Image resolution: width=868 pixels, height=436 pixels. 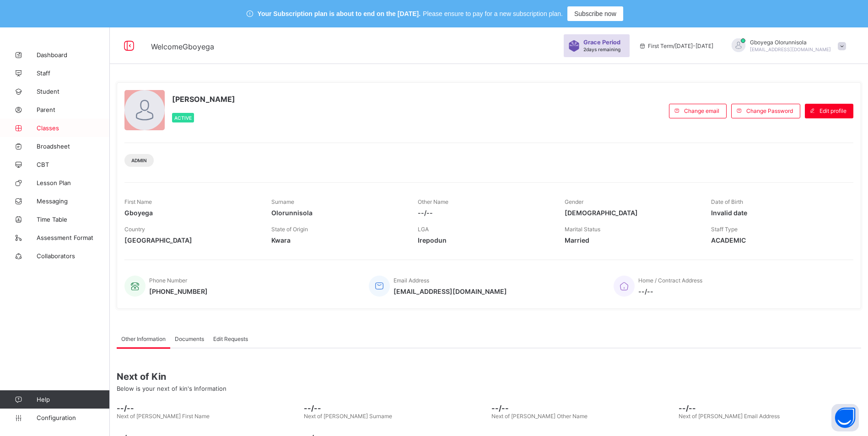 What do you see at coordinates (231, 339) in the screenshot?
I see `span: Edit Requests` at bounding box center [231, 339].